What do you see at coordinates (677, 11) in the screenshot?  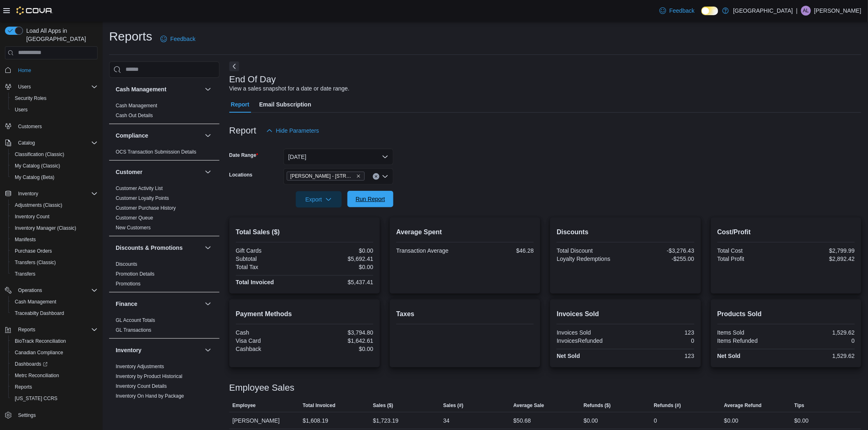 I see `a: Feedback` at bounding box center [677, 11].